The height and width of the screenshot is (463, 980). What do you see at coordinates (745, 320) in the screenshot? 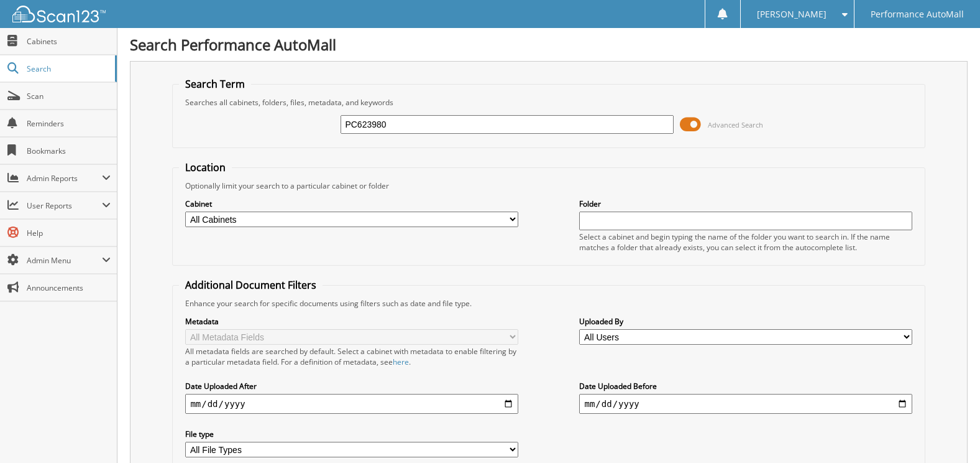
I see `label: Uploaded By` at bounding box center [745, 320].